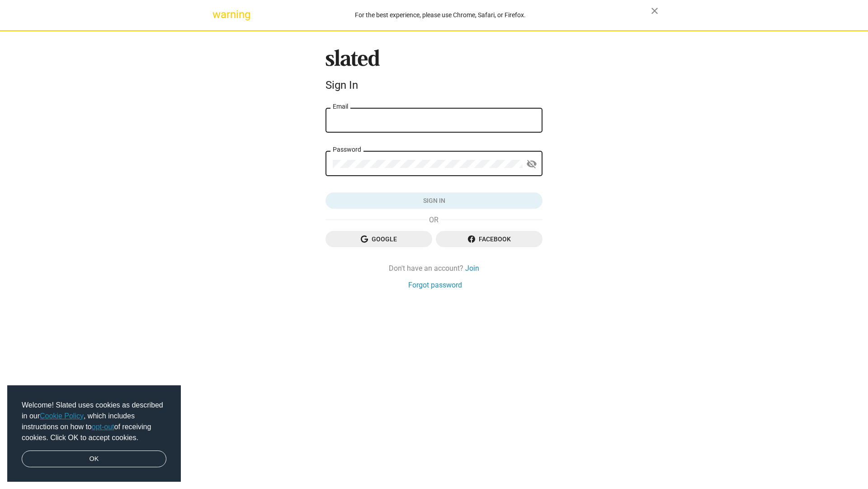  Describe the element at coordinates (94, 434) in the screenshot. I see `div: cookieconsent` at that location.